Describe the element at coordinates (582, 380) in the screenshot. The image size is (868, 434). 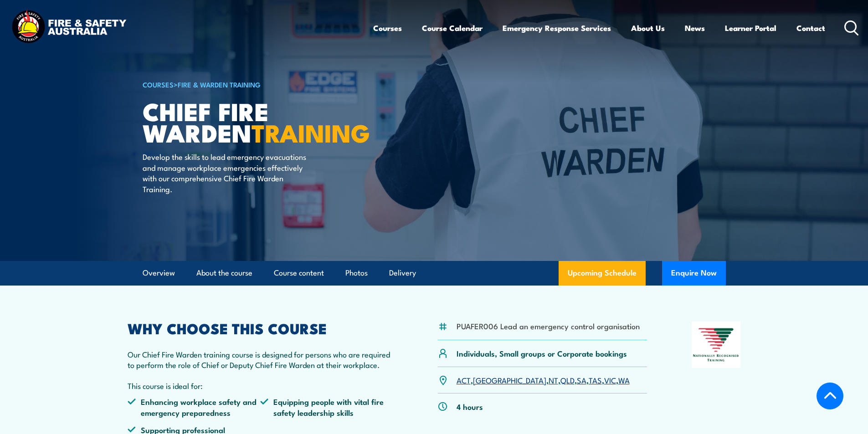
I see `a: SA` at that location.